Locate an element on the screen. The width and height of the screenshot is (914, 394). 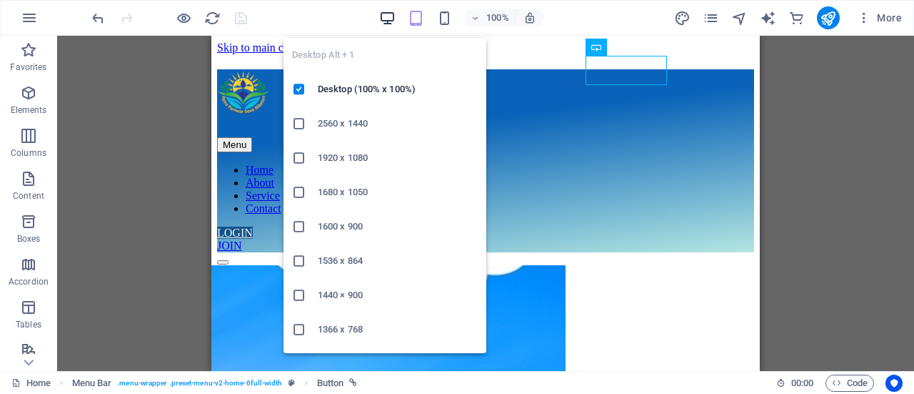
button: publish is located at coordinates (829, 18).